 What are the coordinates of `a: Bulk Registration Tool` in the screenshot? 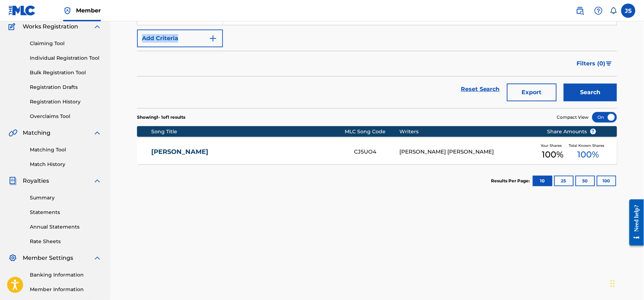 It's located at (65, 73).